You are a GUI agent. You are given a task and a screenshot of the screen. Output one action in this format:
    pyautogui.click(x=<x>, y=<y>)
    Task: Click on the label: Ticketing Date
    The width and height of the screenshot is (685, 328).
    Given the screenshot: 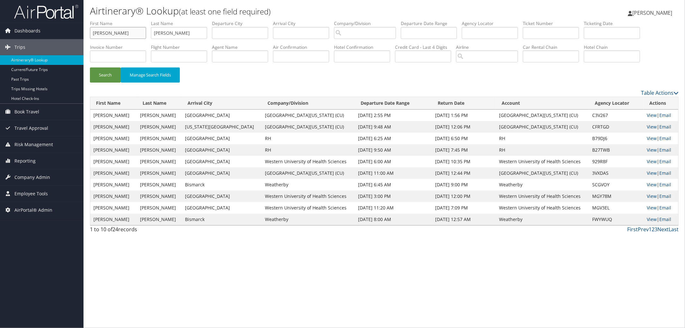 What is the action you would take?
    pyautogui.click(x=614, y=23)
    